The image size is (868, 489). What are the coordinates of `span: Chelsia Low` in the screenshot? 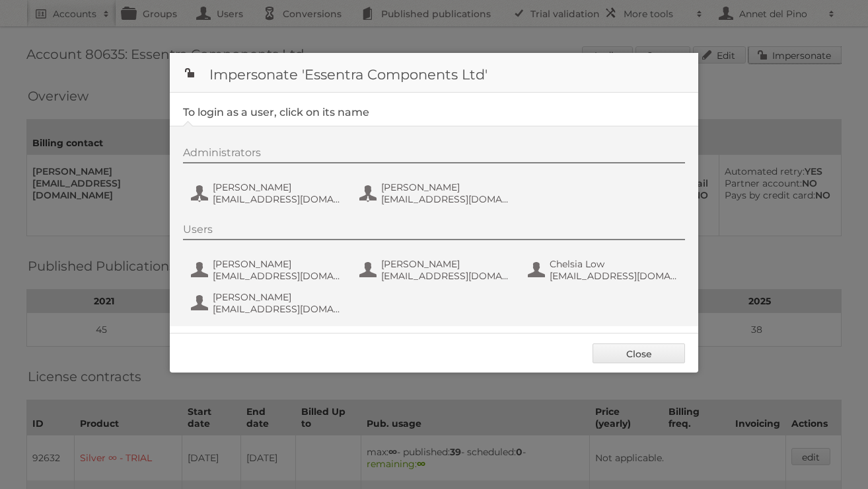 It's located at (614, 264).